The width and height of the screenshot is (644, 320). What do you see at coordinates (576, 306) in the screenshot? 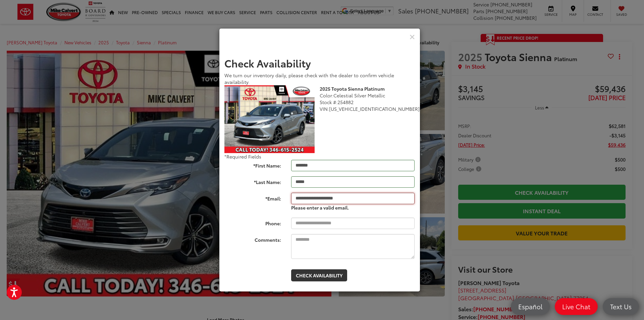
I see `a: Live Chat` at bounding box center [576, 306].